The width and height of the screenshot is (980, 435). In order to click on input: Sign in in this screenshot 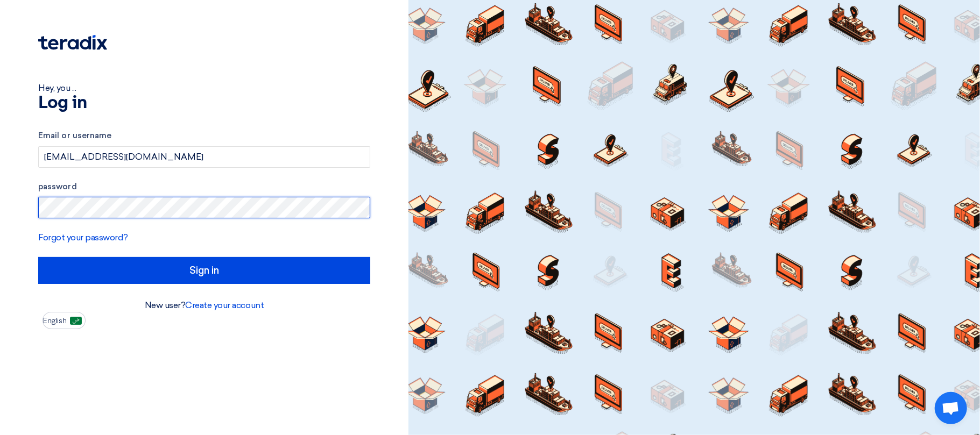, I will do `click(204, 270)`.